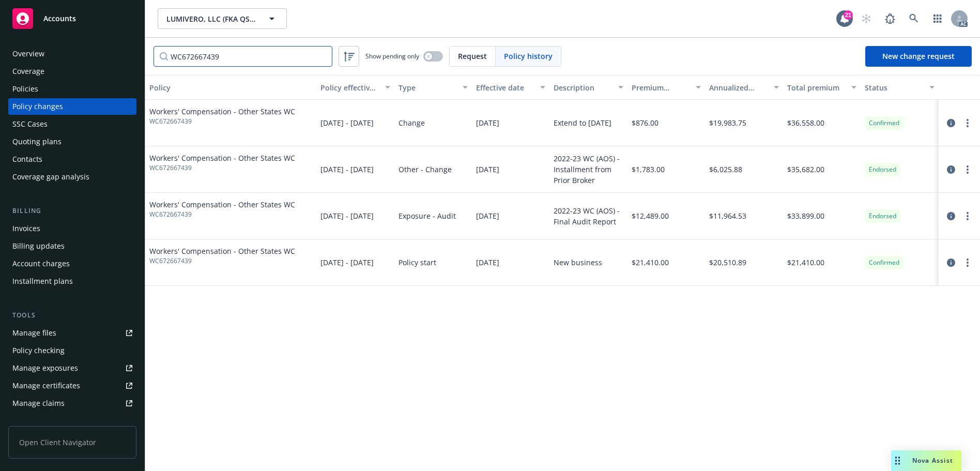  Describe the element at coordinates (72, 368) in the screenshot. I see `span: Manage exposures` at that location.